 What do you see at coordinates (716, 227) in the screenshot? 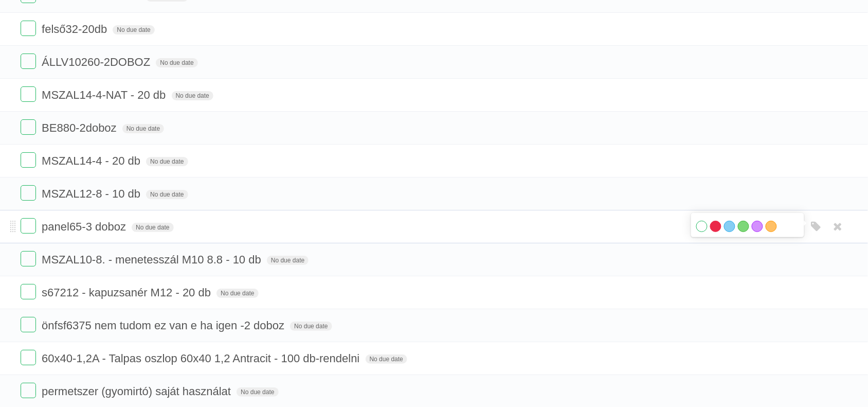
I see `label: Red` at bounding box center [716, 227].